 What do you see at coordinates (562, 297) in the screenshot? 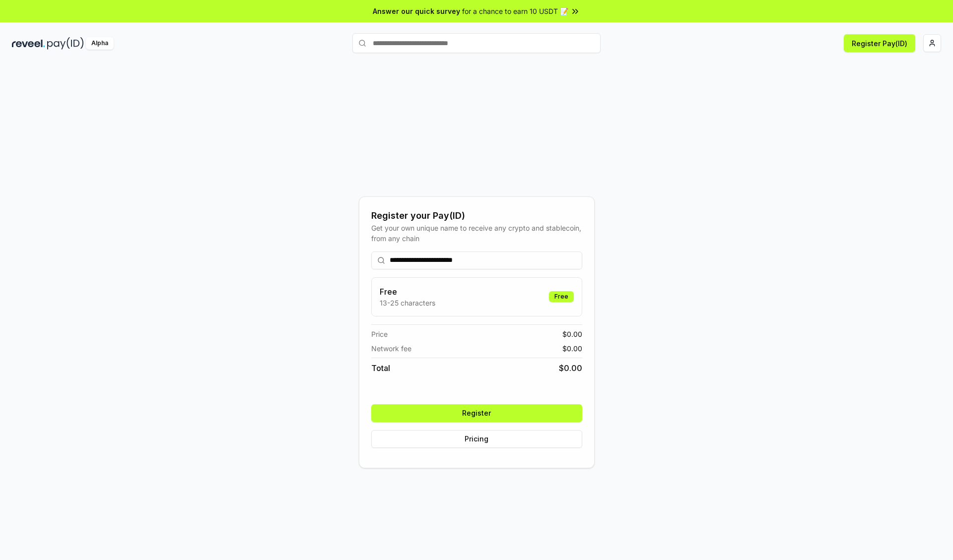
I see `div: Free` at bounding box center [562, 297].